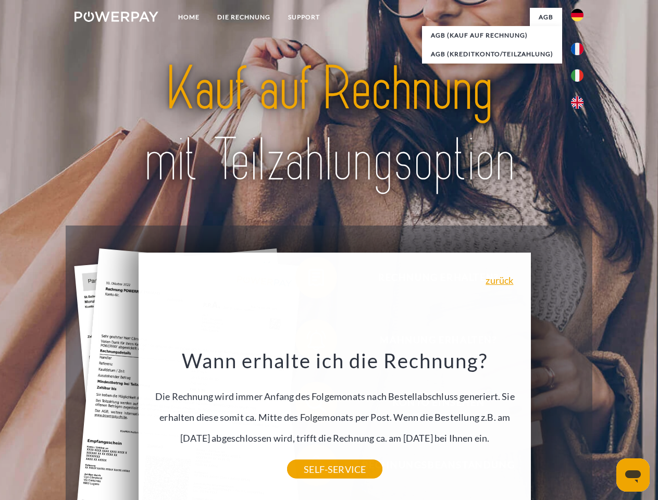 Image resolution: width=658 pixels, height=500 pixels. What do you see at coordinates (577, 103) in the screenshot?
I see `img: en` at bounding box center [577, 103].